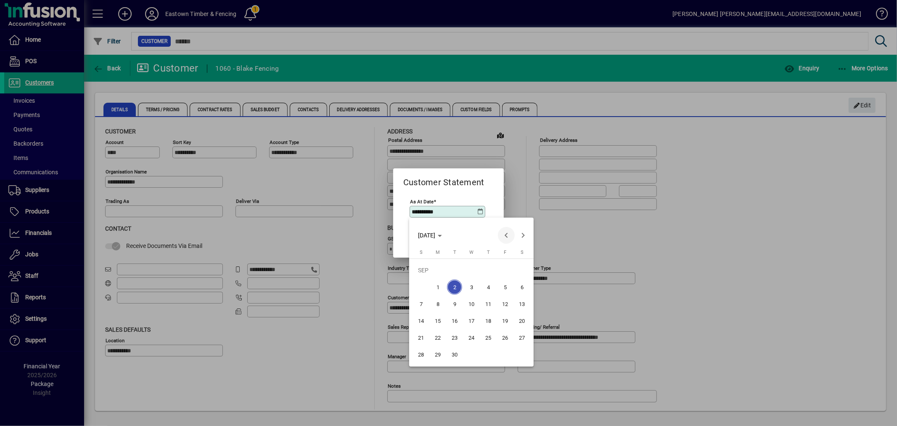  What do you see at coordinates (505, 337) in the screenshot?
I see `span: 26` at bounding box center [505, 337].